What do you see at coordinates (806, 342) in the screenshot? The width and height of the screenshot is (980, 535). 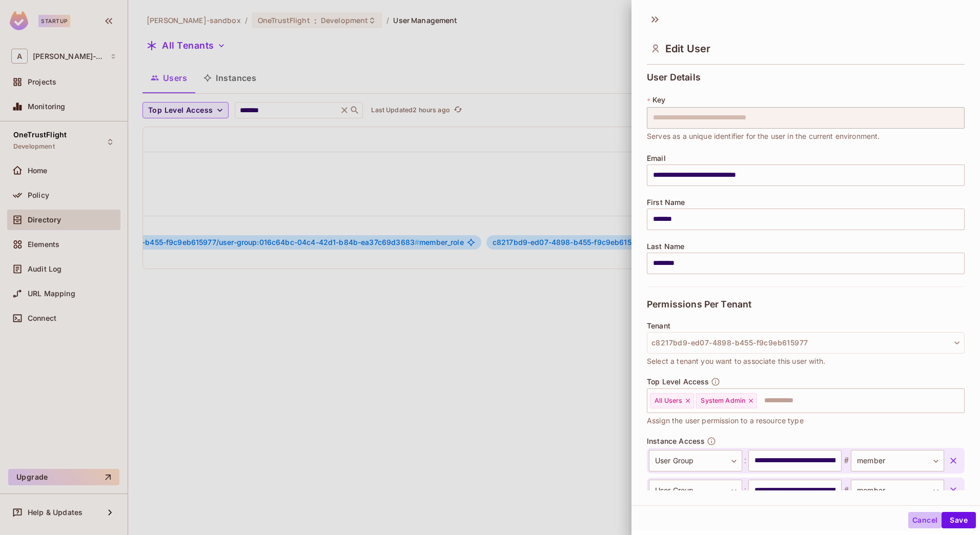 I see `button: c8217bd9-ed07-4898-b455-f9c9eb615977` at bounding box center [806, 342].